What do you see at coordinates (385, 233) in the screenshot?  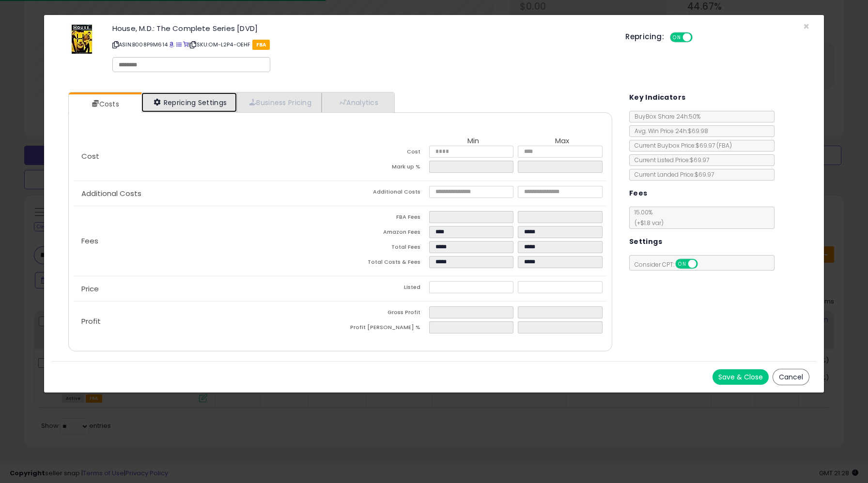 I see `td: Amazon Fees` at bounding box center [385, 233].